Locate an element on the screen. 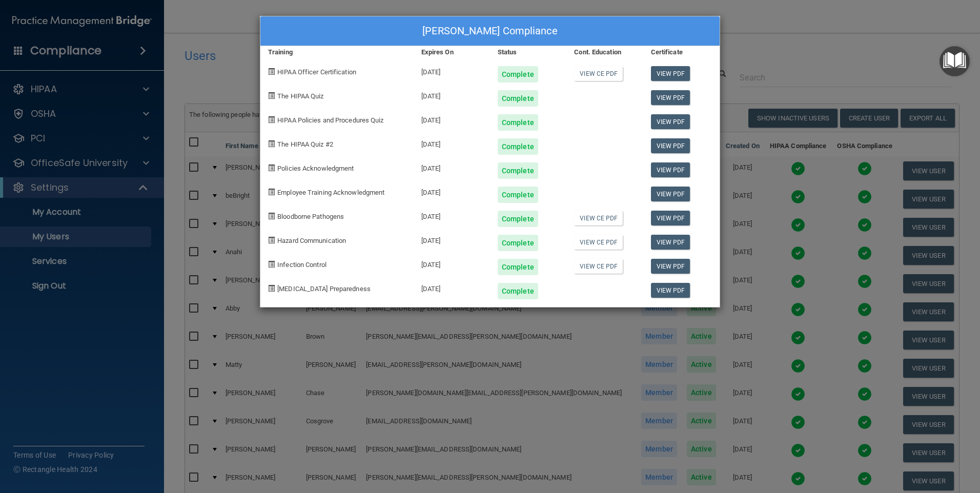 The image size is (980, 493). div: Status is located at coordinates (527, 52).